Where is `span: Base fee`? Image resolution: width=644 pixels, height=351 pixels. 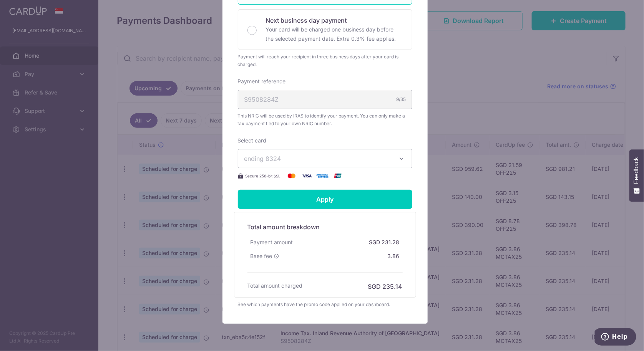
span: Base fee is located at coordinates (261, 256).